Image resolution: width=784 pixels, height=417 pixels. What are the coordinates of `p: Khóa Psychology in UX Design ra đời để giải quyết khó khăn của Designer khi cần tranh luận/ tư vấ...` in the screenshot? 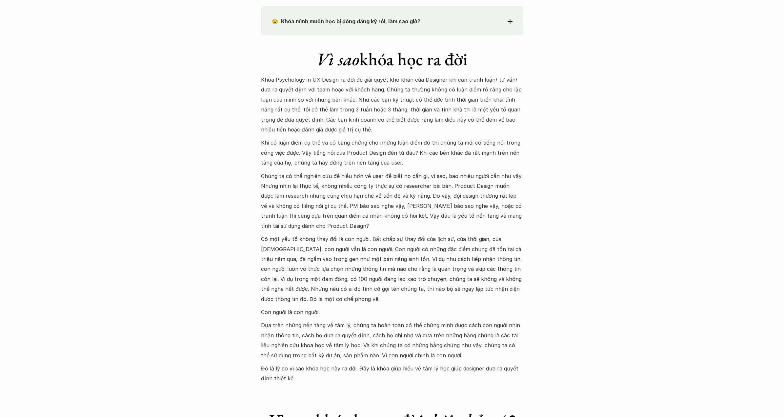 It's located at (392, 105).